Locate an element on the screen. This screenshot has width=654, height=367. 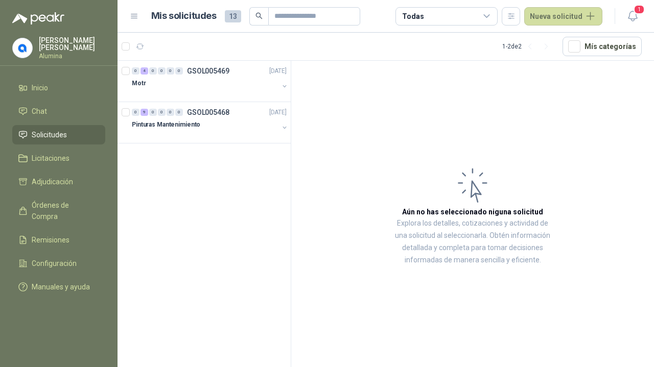
button: Mís categorías is located at coordinates (602, 47).